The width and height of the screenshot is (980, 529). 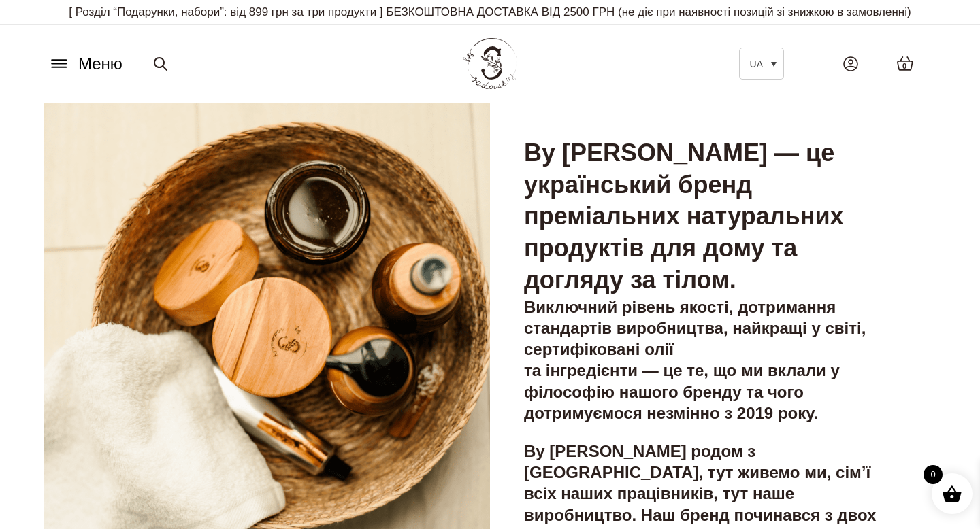 What do you see at coordinates (100, 64) in the screenshot?
I see `span: Меню` at bounding box center [100, 64].